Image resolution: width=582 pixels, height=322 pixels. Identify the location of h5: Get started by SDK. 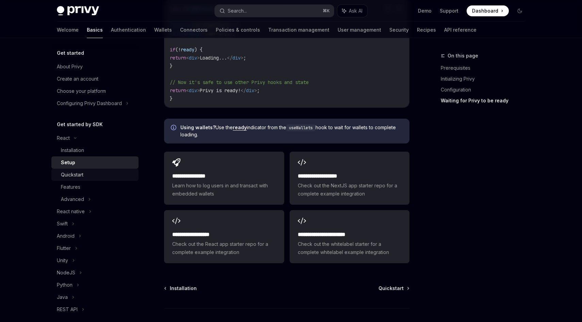
(80, 125).